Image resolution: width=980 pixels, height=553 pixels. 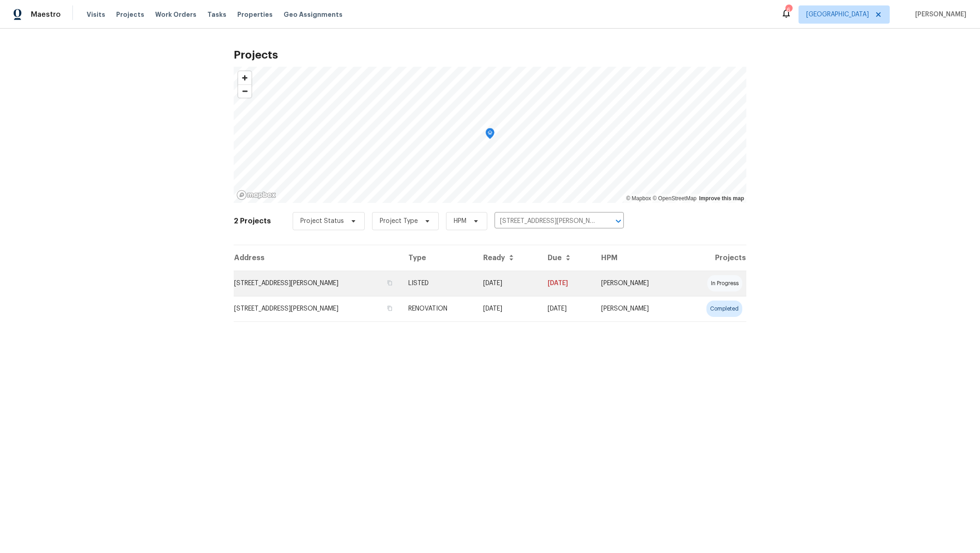 What do you see at coordinates (245, 91) in the screenshot?
I see `span: Zoom out` at bounding box center [245, 91].